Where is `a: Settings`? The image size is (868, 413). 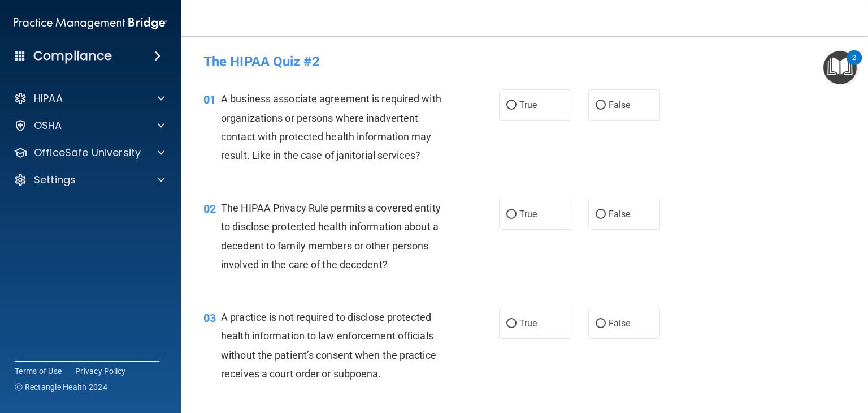 a: Settings is located at coordinates (89, 179).